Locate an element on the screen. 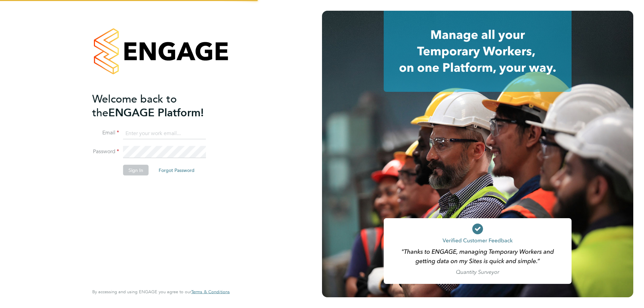  span: By accessing and using ENGAGE you agree to our is located at coordinates (161, 292).